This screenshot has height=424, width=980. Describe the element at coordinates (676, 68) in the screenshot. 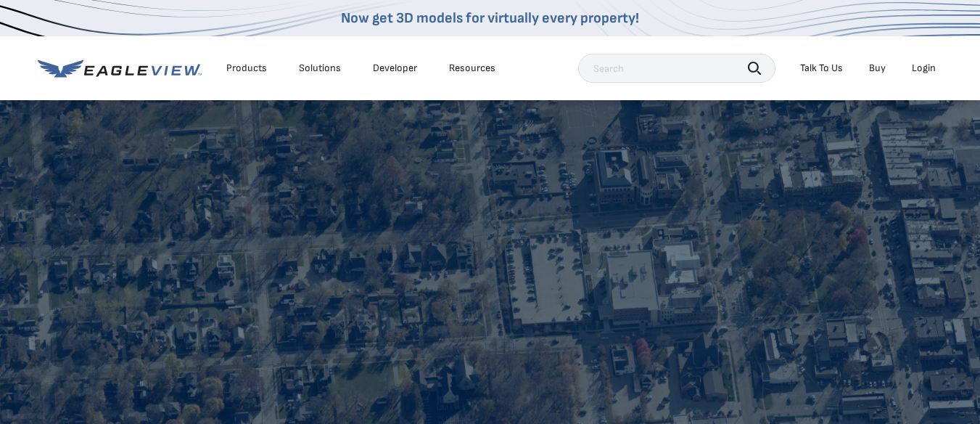

I see `input: Search` at that location.